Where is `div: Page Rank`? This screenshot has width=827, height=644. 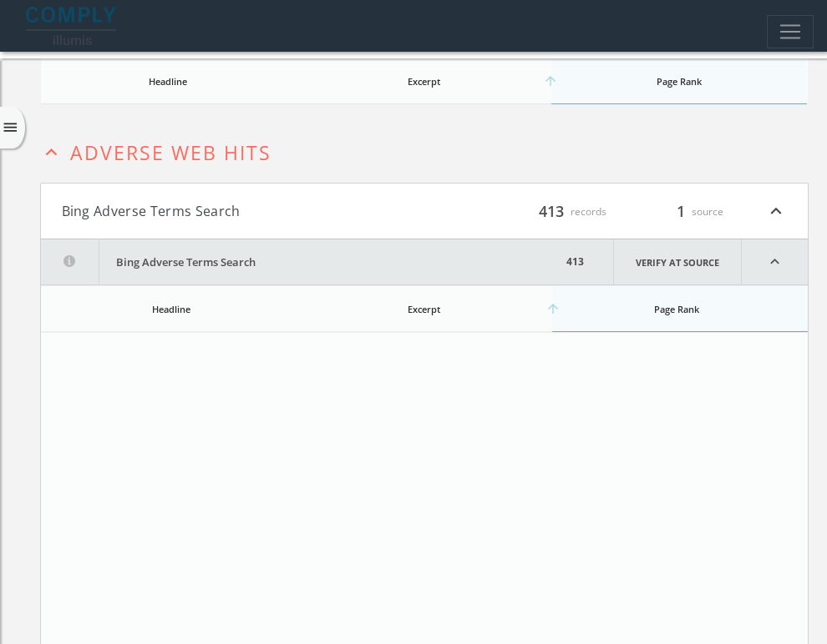
div: Page Rank is located at coordinates (676, 308).